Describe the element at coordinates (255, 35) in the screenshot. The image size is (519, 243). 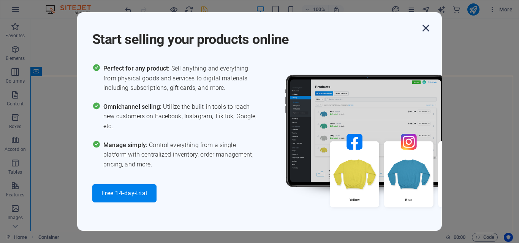
I see `h1: Start selling your products online` at that location.